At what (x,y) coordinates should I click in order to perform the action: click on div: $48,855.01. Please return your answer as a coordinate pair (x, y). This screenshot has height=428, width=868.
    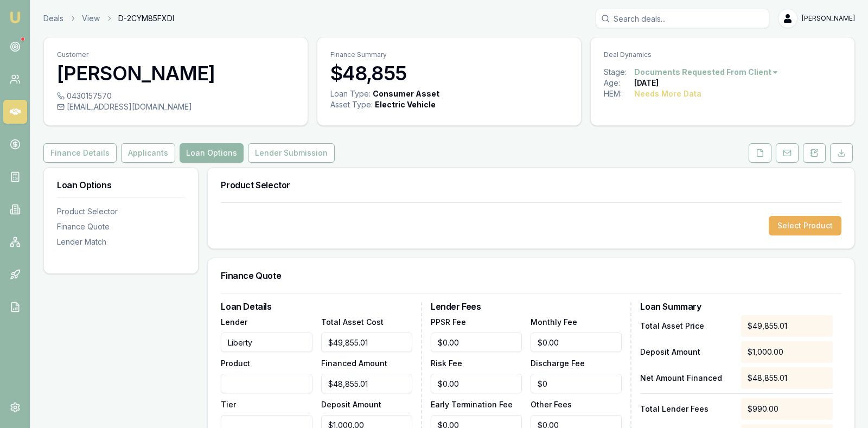
    Looking at the image, I should click on (787, 378).